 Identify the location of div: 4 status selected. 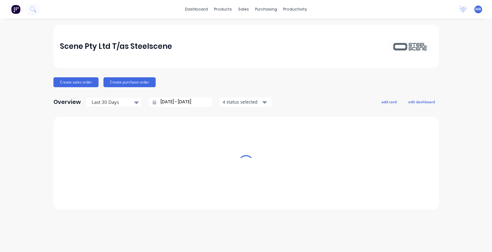
(242, 102).